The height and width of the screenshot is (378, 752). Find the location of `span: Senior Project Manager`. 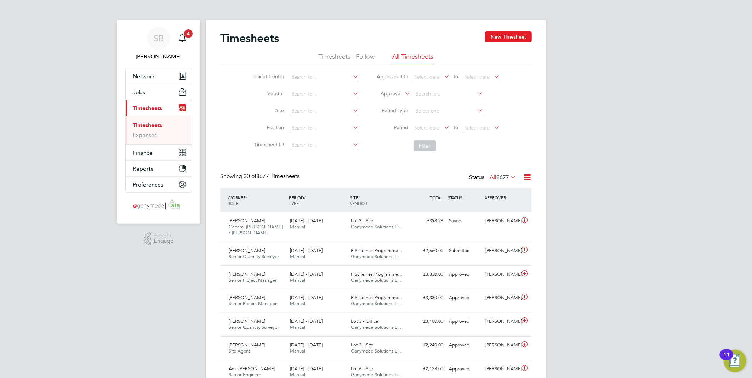

span: Senior Project Manager is located at coordinates (253, 280).